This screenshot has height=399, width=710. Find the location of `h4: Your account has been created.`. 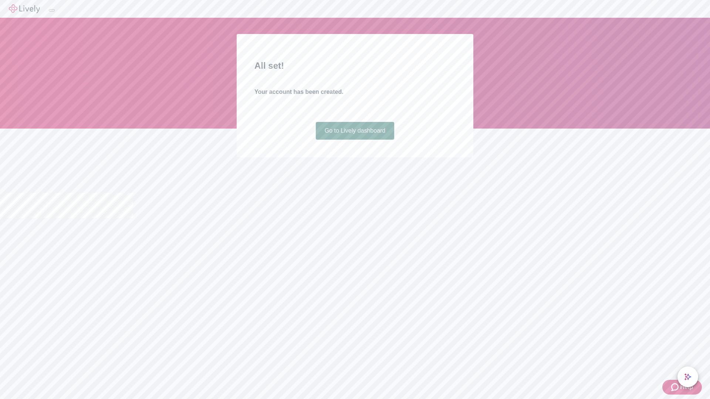

h4: Your account has been created. is located at coordinates (355, 92).